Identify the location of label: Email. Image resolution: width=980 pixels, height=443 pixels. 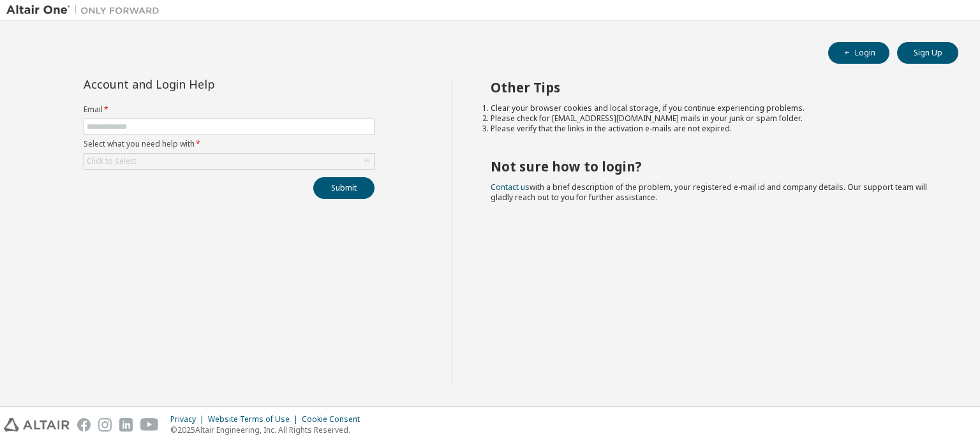
(229, 110).